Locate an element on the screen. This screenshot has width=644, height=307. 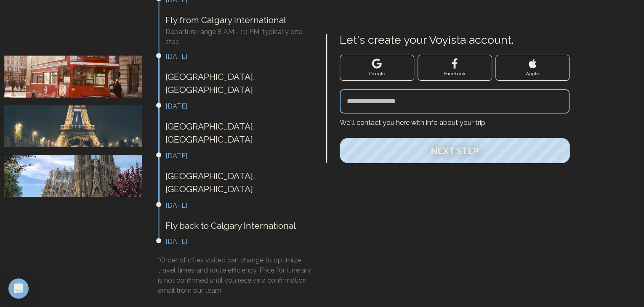
span: Facebook is located at coordinates (455, 74).